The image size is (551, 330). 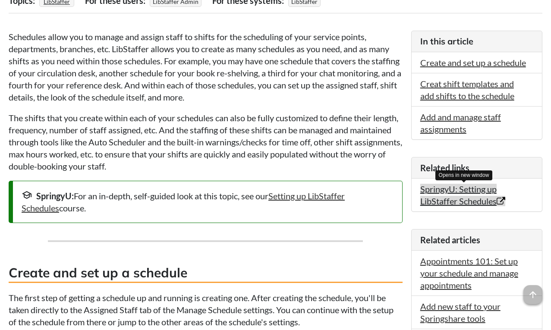 What do you see at coordinates (27, 195) in the screenshot?
I see `span: school` at bounding box center [27, 195].